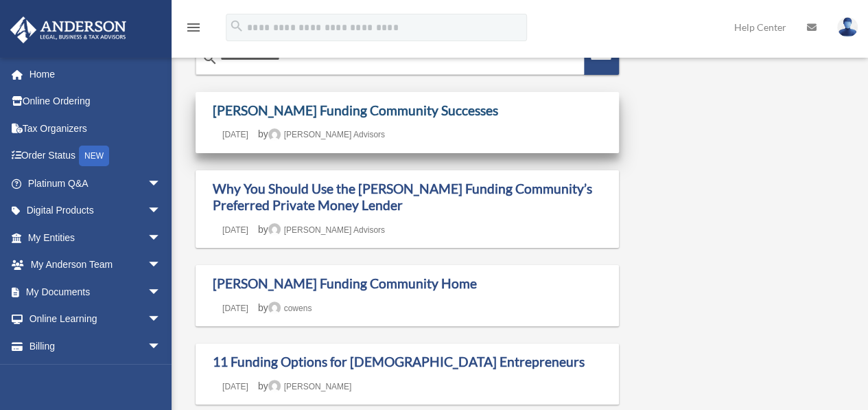 The width and height of the screenshot is (868, 410). What do you see at coordinates (68, 29) in the screenshot?
I see `img: Anderson Advisors Platinum Portal` at bounding box center [68, 29].